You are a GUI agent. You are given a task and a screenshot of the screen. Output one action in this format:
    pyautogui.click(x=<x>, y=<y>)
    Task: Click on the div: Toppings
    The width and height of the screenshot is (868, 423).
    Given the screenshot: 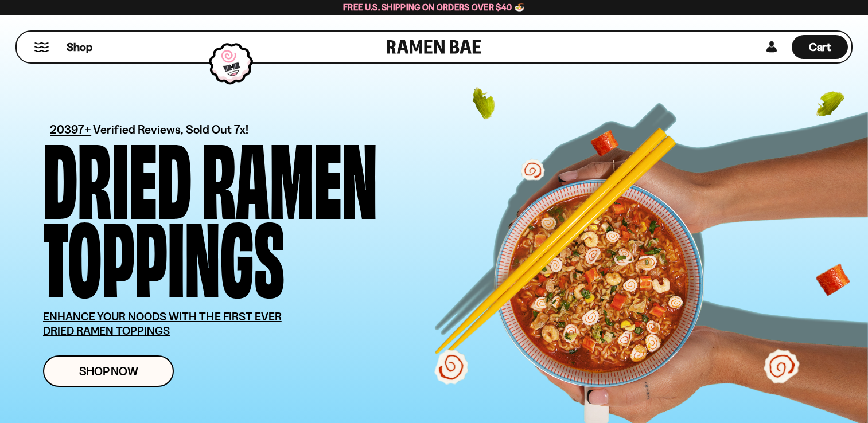 What is the action you would take?
    pyautogui.click(x=163, y=253)
    